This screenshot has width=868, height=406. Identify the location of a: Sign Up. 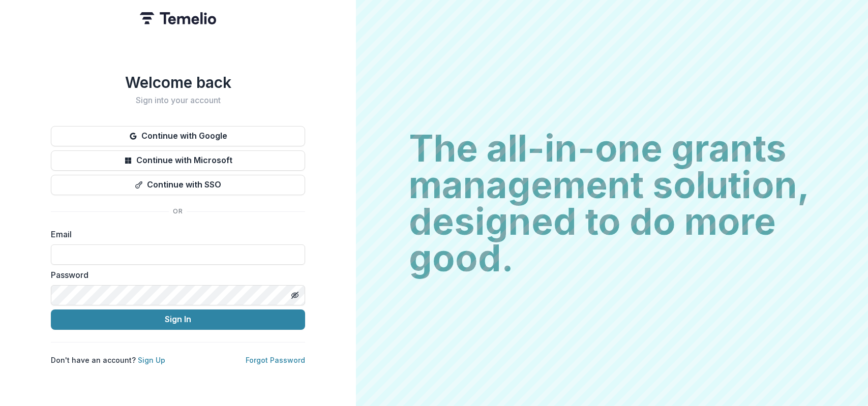
(151, 360).